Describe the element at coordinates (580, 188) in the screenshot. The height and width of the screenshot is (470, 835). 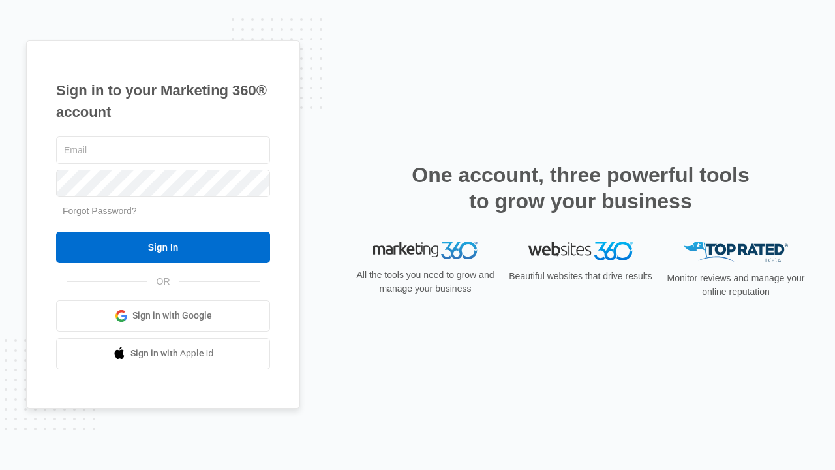
I see `h2: One account, three powerful tools to grow your business` at that location.